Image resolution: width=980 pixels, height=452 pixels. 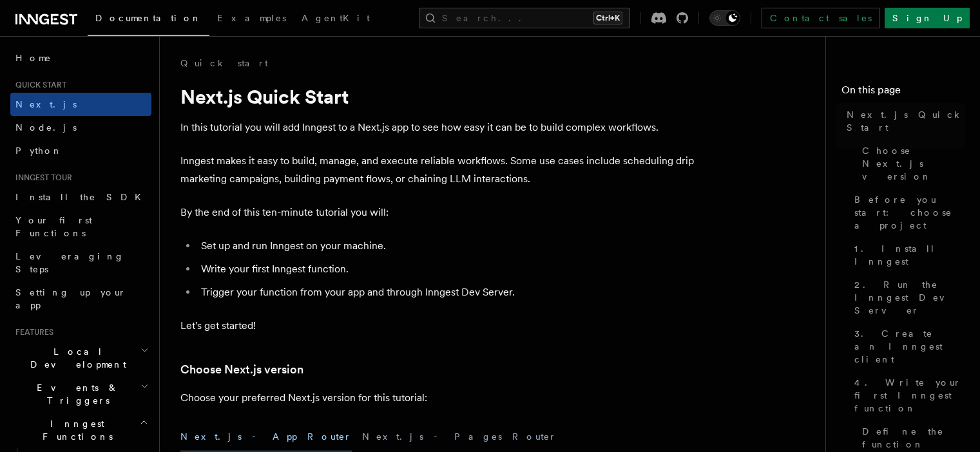 I want to click on span: Inngest tour, so click(x=41, y=177).